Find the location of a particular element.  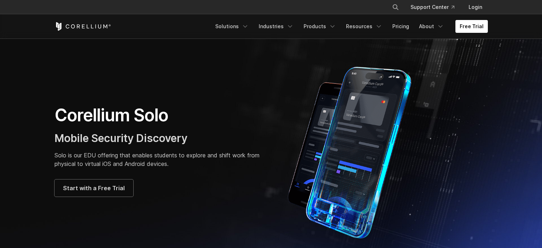

p: Solo is our EDU offering that enables students to explore and shift work from physical to virtual... is located at coordinates (159, 159).